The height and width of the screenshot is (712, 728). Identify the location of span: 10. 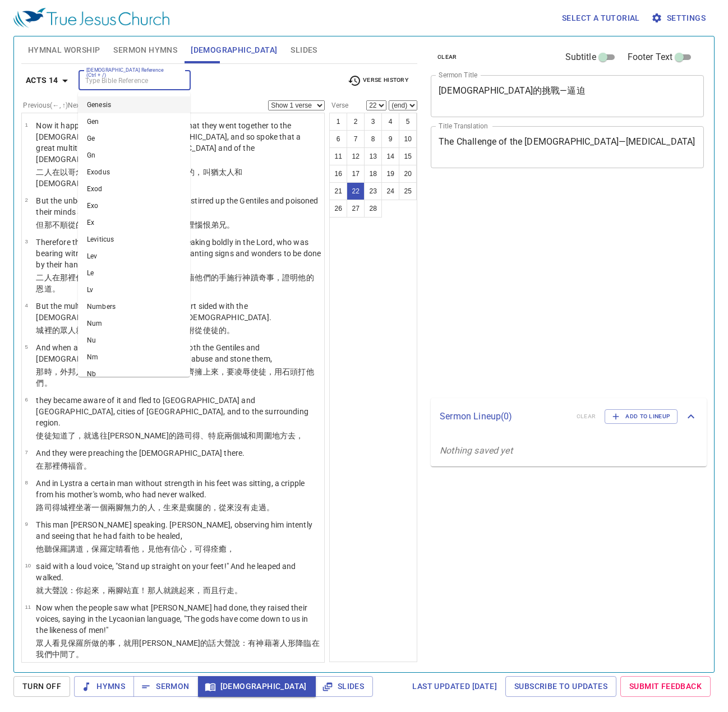
(27, 565).